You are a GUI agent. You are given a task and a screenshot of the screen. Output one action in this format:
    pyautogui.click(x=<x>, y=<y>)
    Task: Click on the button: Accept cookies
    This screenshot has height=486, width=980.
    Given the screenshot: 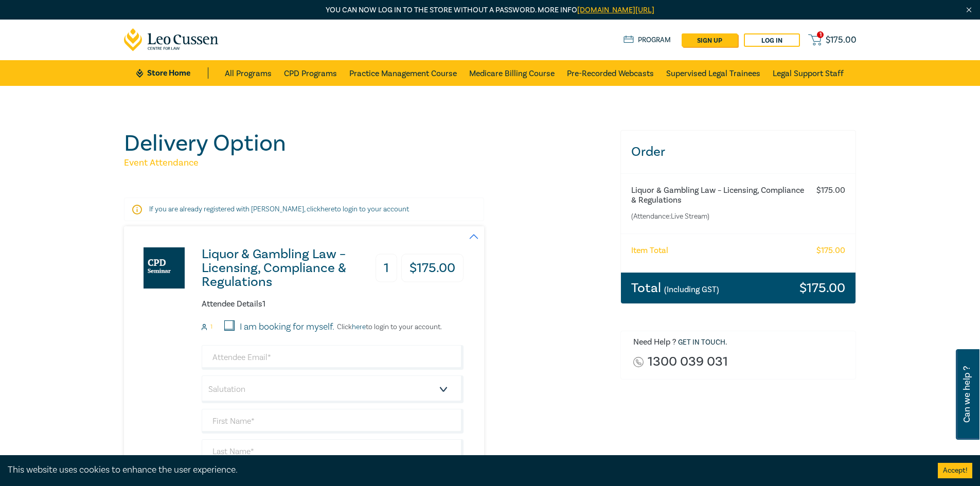 What is the action you would take?
    pyautogui.click(x=955, y=471)
    